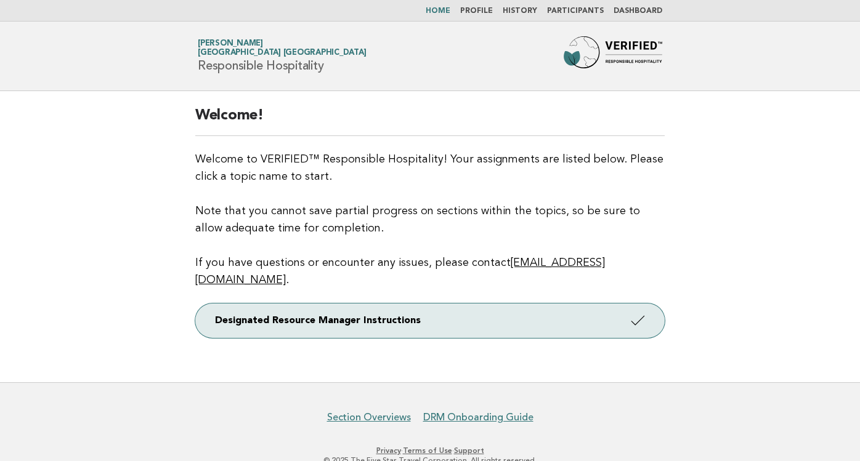 The width and height of the screenshot is (860, 461). I want to click on img: Forbes Travel Guide, so click(613, 56).